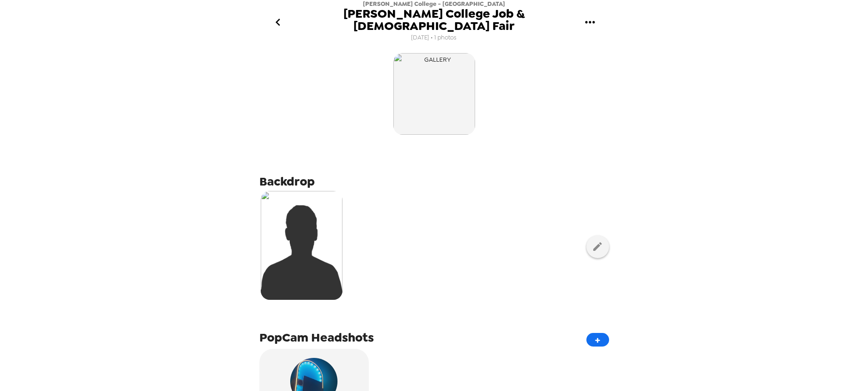  What do you see at coordinates (590, 22) in the screenshot?
I see `button: gallery menu` at bounding box center [590, 22].